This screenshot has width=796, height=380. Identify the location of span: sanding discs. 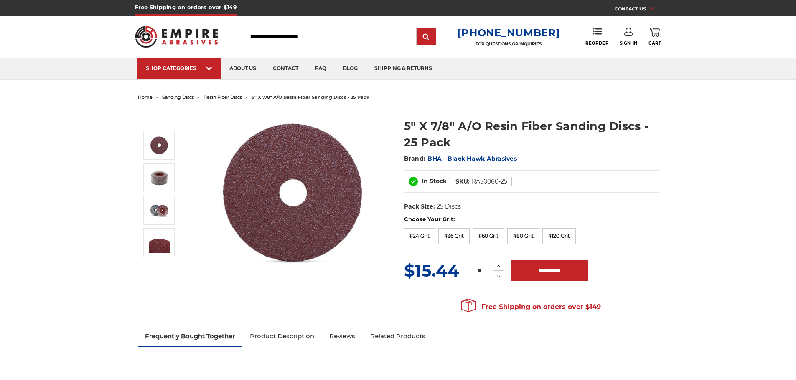
(178, 97).